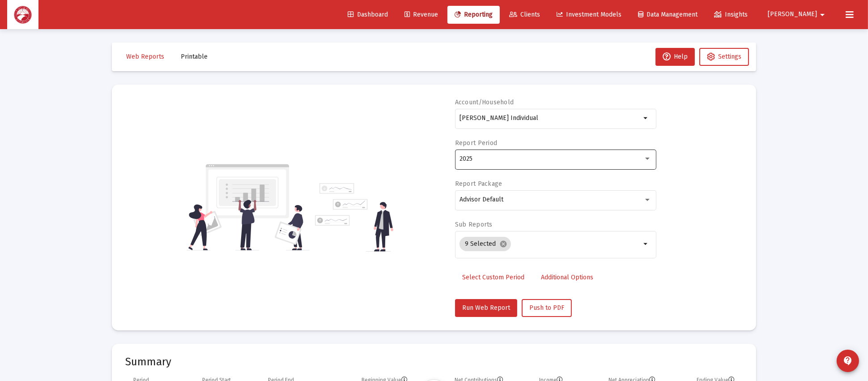 The width and height of the screenshot is (868, 381). Describe the element at coordinates (504, 244) in the screenshot. I see `mat-icon: cancel` at that location.